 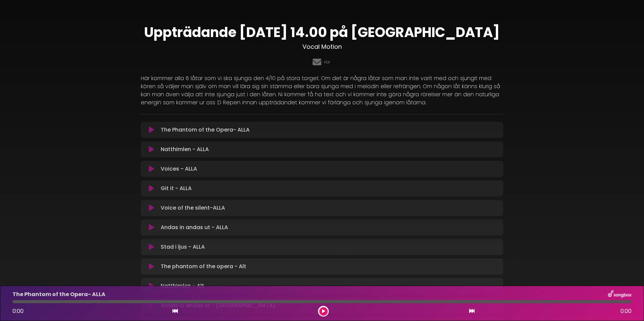 I want to click on a: PDF, so click(x=327, y=62).